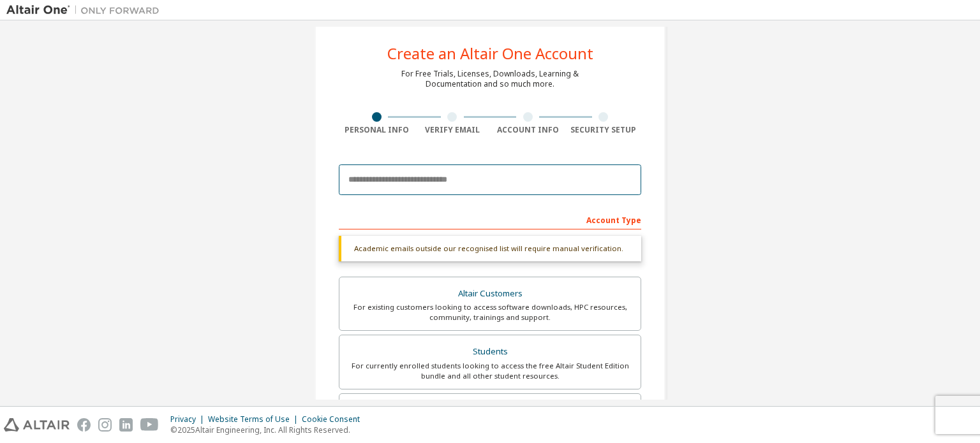 The width and height of the screenshot is (980, 443). What do you see at coordinates (490, 352) in the screenshot?
I see `div: Students` at bounding box center [490, 352].